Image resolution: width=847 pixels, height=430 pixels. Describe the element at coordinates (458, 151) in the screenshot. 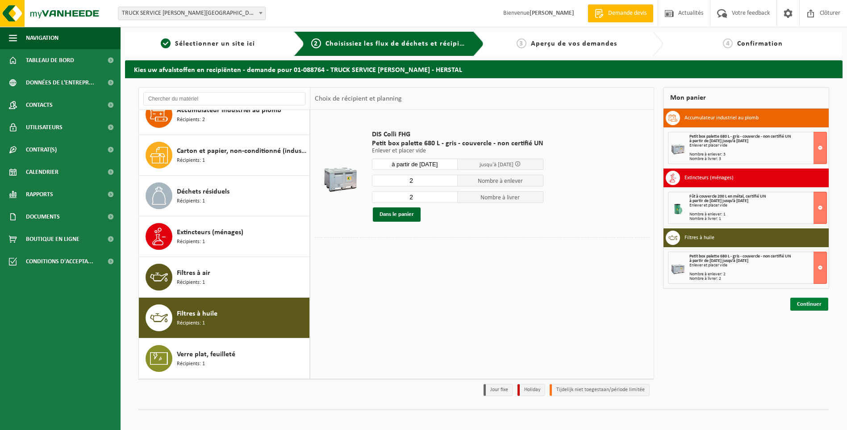

I see `p: Enlever et placer vide` at that location.